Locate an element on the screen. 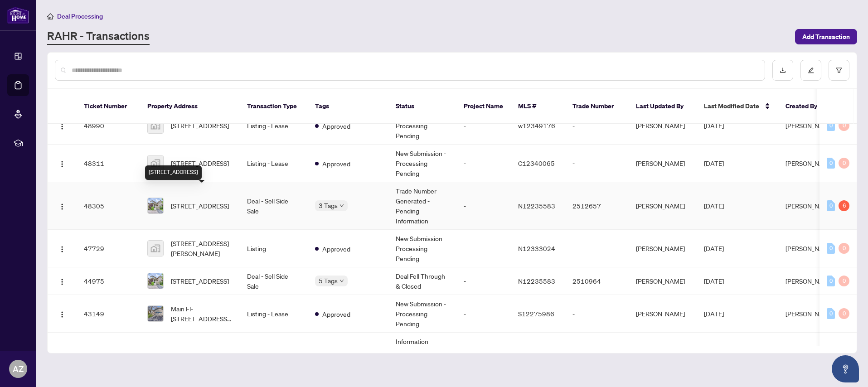 This screenshot has height=387, width=868. button: download is located at coordinates (783, 70).